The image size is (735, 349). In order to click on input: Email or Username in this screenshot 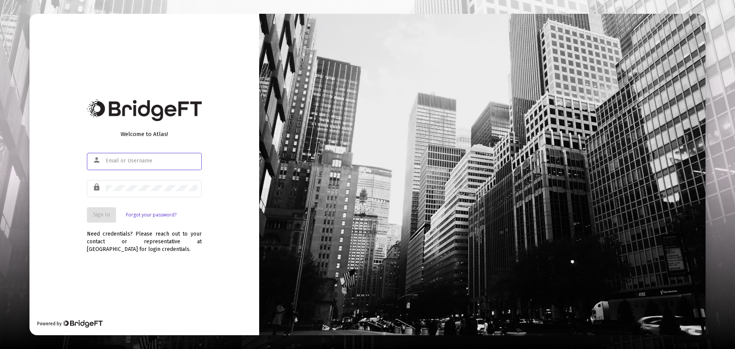, I will do `click(152, 161)`.